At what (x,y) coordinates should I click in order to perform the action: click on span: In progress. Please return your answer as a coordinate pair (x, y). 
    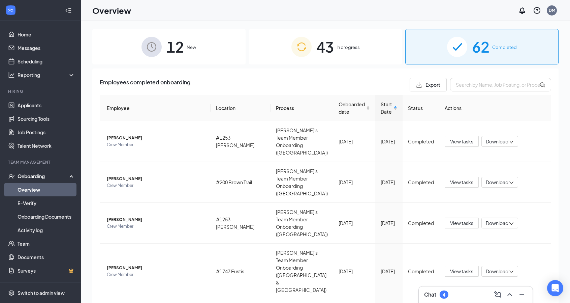
    Looking at the image, I should click on (348, 47).